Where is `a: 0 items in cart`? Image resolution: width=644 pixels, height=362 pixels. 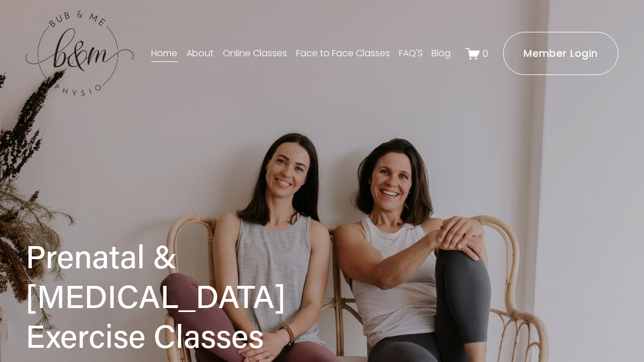 a: 0 items in cart is located at coordinates (476, 53).